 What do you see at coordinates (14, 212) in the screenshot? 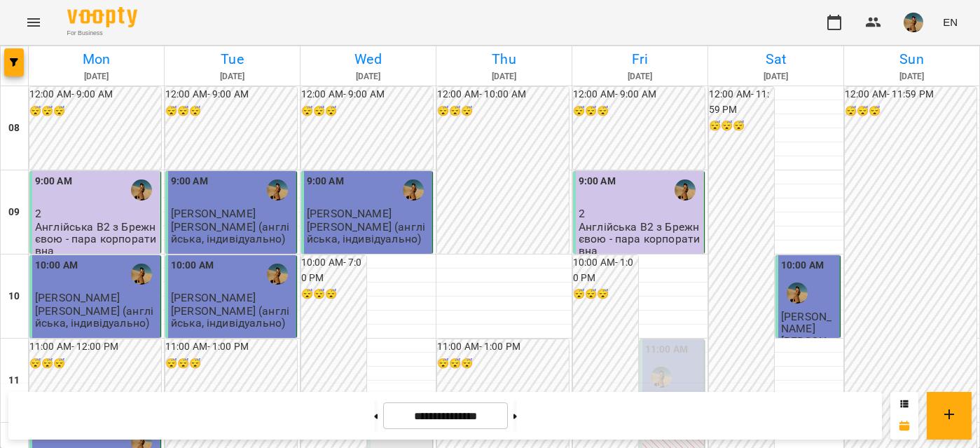
I see `h6: 09` at bounding box center [14, 212].